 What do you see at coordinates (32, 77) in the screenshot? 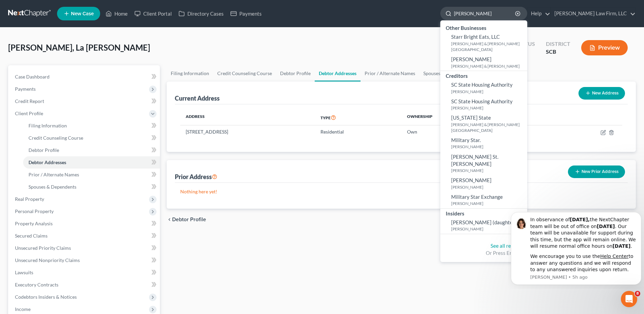
I see `span: Case Dashboard` at bounding box center [32, 77].